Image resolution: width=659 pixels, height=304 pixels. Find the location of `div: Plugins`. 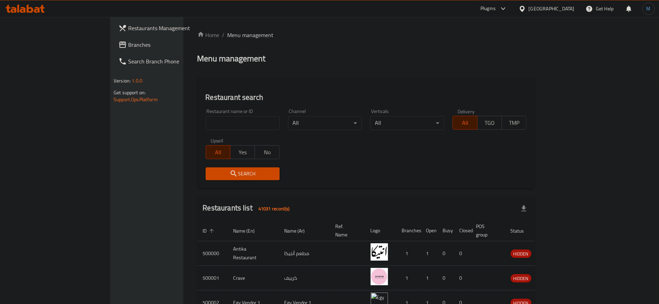

div: Plugins is located at coordinates (488, 9).